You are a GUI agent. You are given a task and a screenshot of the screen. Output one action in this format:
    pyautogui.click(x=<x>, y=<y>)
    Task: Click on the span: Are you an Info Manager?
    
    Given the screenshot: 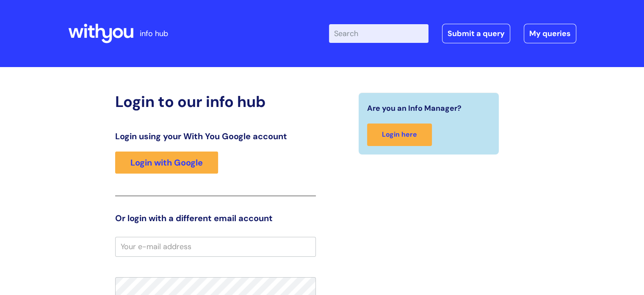 What is the action you would take?
    pyautogui.click(x=414, y=108)
    